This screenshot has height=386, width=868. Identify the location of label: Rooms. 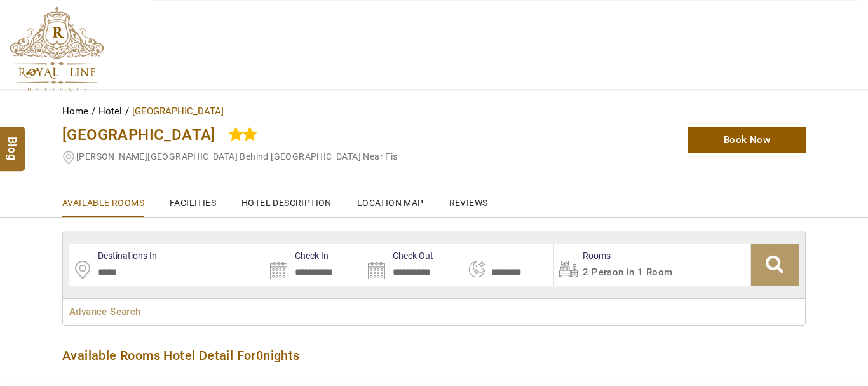
(583, 256).